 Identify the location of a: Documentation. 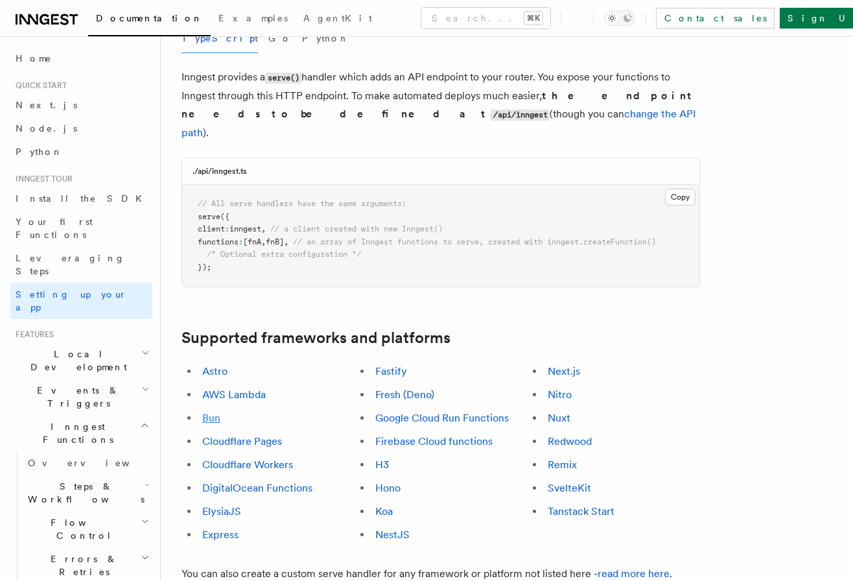
(149, 20).